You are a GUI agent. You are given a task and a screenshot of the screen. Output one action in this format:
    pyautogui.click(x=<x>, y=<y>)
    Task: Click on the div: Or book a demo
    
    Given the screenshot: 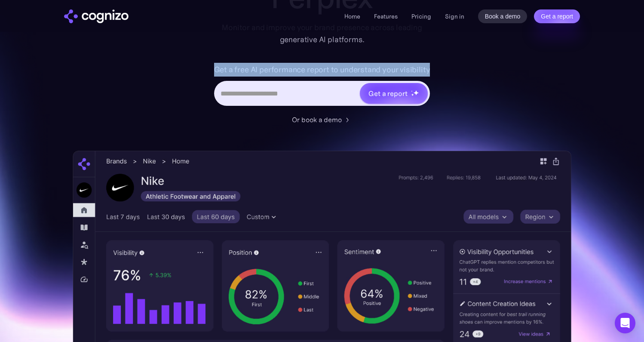 What is the action you would take?
    pyautogui.click(x=317, y=119)
    